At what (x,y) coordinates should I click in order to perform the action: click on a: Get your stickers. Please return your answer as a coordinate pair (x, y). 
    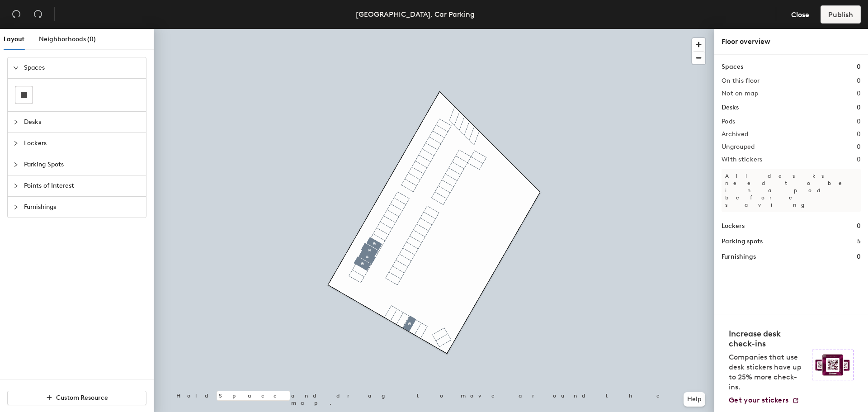
    Looking at the image, I should click on (764, 400).